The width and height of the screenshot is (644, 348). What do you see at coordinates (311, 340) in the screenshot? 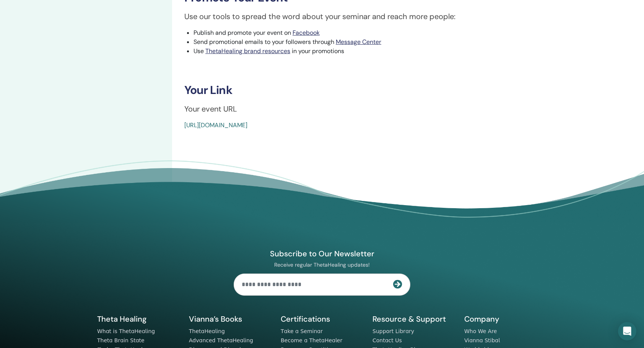
I see `a: Become a ThetaHealer` at bounding box center [311, 340].